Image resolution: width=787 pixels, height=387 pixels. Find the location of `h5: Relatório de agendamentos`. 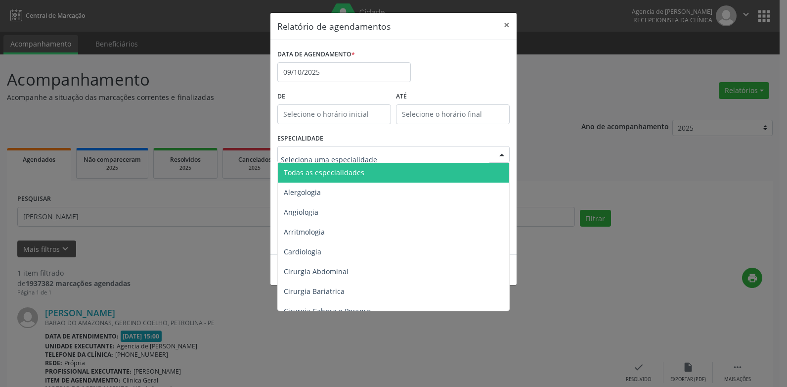

h5: Relatório de agendamentos is located at coordinates (334, 26).